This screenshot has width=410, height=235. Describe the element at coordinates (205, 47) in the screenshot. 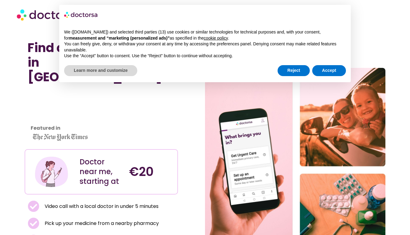

I see `p: You can freely give, deny, or withdraw your consent at any time by accessing the preferences pane...` at that location.